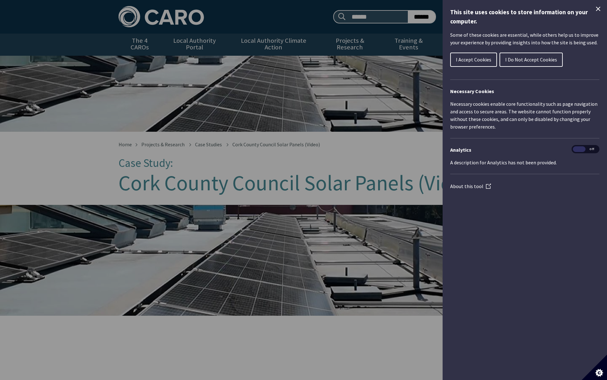 This screenshot has height=380, width=607. I want to click on button: I Do Not Accept Cookies, so click(532, 59).